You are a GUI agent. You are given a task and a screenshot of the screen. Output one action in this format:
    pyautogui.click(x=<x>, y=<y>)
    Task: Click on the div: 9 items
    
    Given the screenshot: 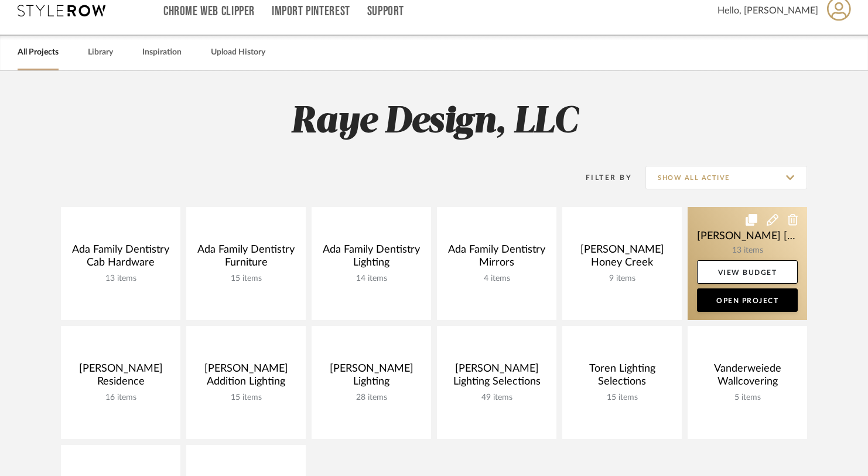 What is the action you would take?
    pyautogui.click(x=622, y=279)
    